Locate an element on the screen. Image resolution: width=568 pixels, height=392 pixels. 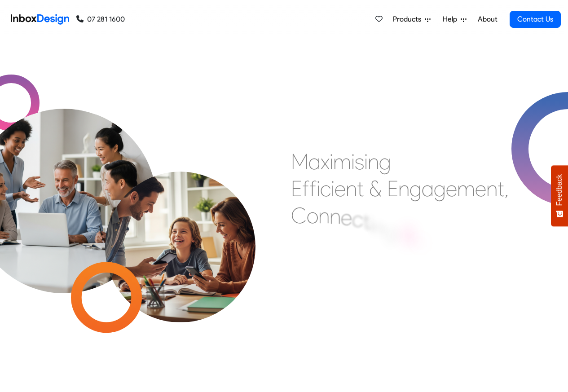
a: About is located at coordinates (486, 20).